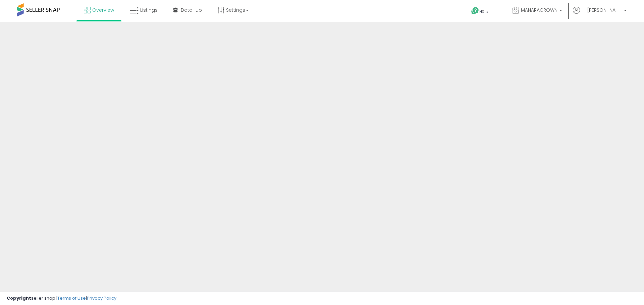 The image size is (644, 305). I want to click on div: seller snap | |, so click(62, 299).